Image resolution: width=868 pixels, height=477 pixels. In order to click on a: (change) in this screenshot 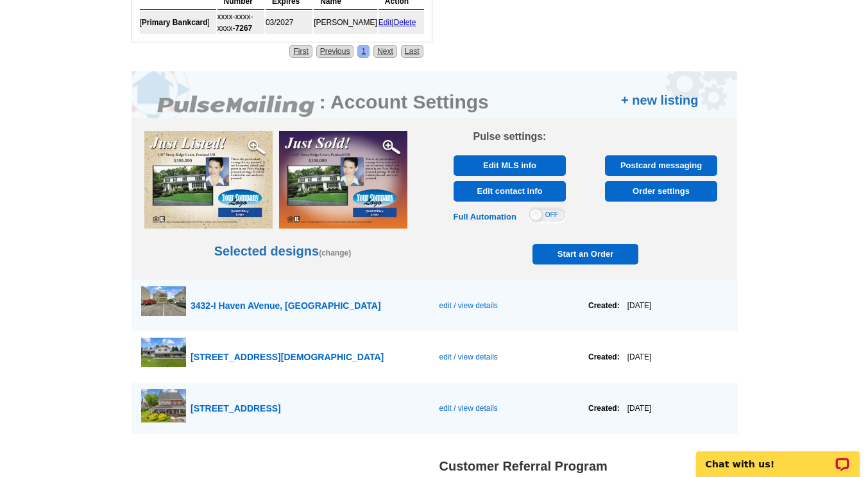, I will do `click(335, 253)`.